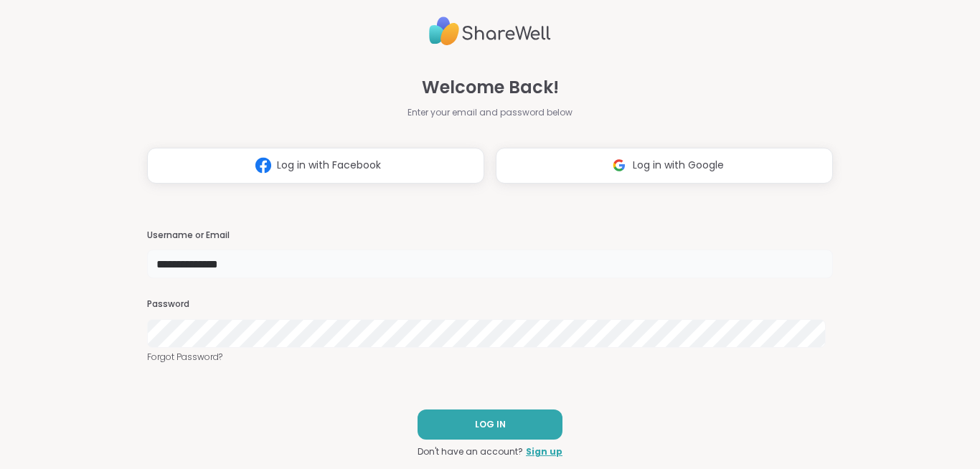 The image size is (980, 469). I want to click on h3: Password, so click(490, 304).